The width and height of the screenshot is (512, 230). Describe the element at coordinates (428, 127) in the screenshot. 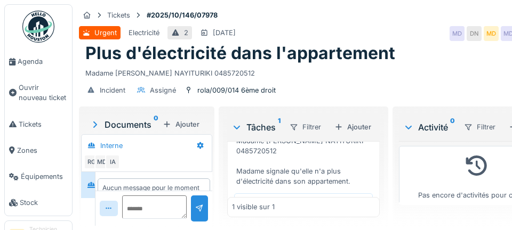

I see `div: Activité` at that location.